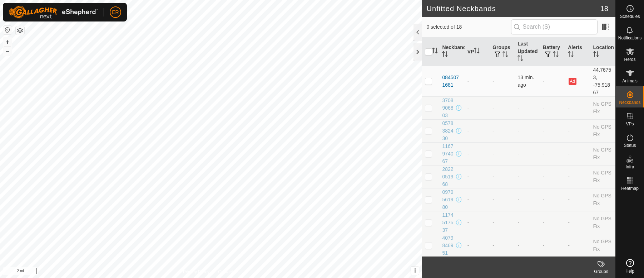  I want to click on th: VP, so click(477, 52).